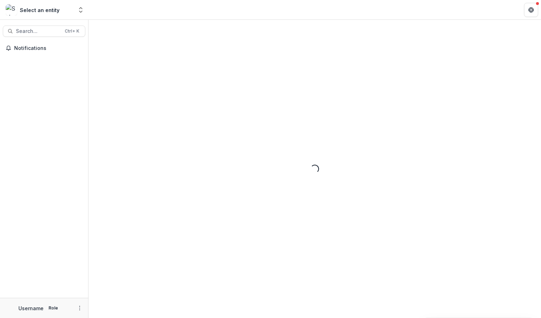  I want to click on p: Username, so click(31, 308).